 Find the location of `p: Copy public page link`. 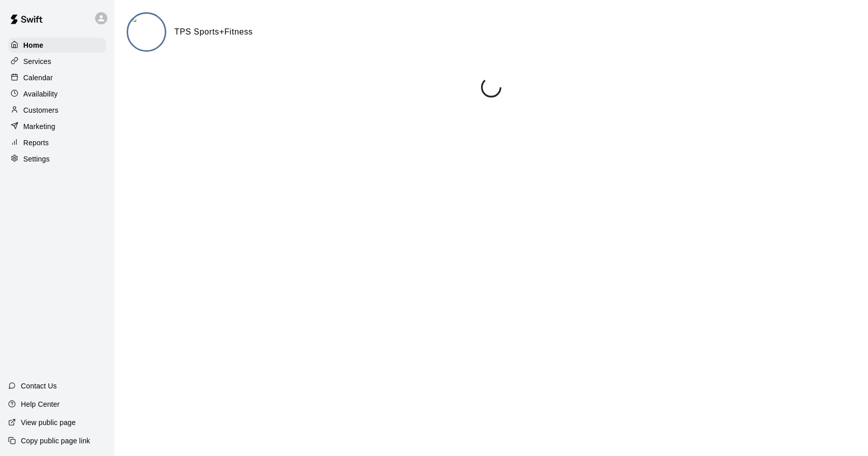

p: Copy public page link is located at coordinates (56, 441).